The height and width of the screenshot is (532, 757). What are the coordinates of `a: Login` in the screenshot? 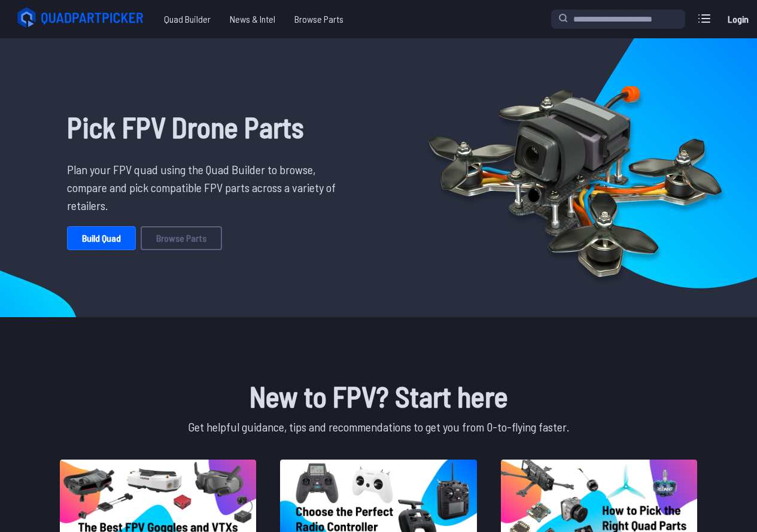 It's located at (738, 19).